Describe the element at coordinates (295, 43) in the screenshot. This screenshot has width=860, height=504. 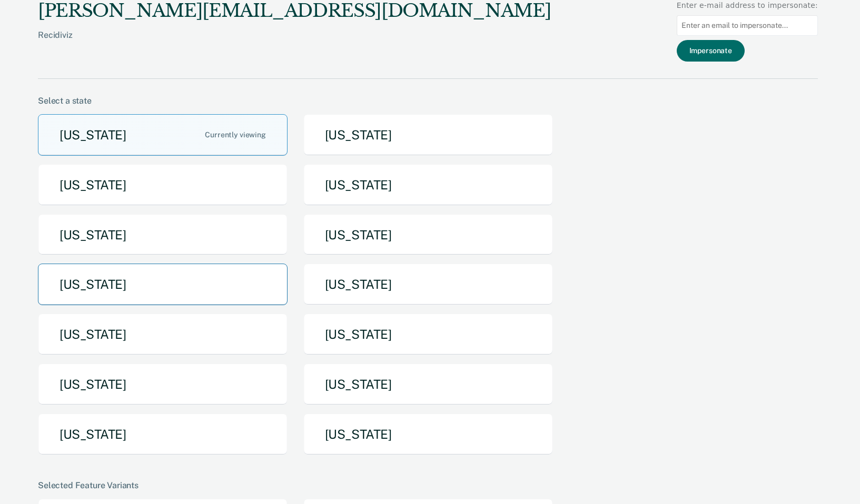
I see `div: Recidiviz` at that location.